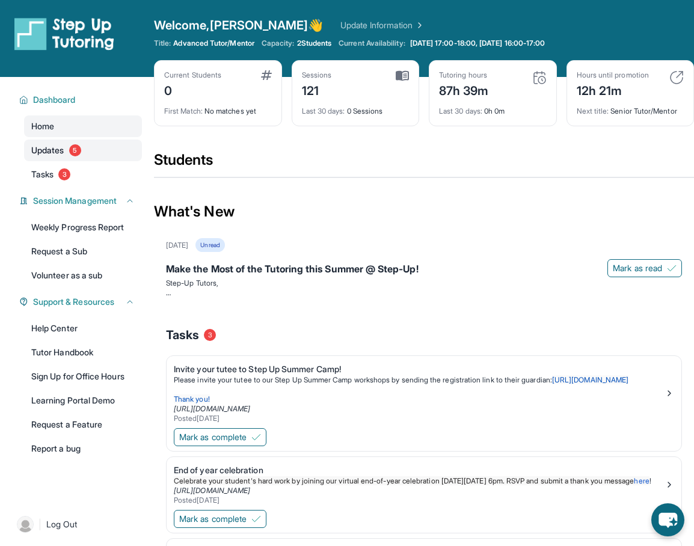 The image size is (694, 546). What do you see at coordinates (192, 75) in the screenshot?
I see `div: Current Students` at bounding box center [192, 75].